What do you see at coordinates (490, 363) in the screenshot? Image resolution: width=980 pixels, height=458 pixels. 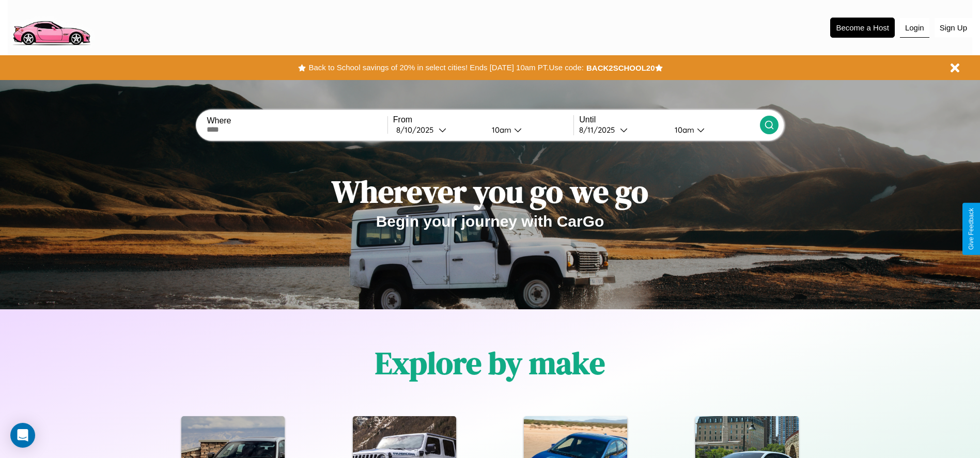 I see `h1: Explore by make` at bounding box center [490, 363].